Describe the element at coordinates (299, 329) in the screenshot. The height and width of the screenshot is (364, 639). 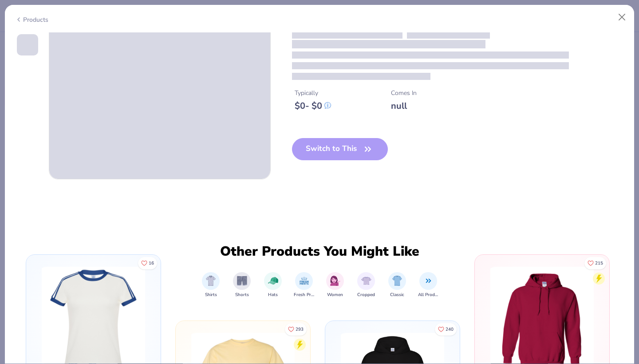
I see `span: 293` at that location.